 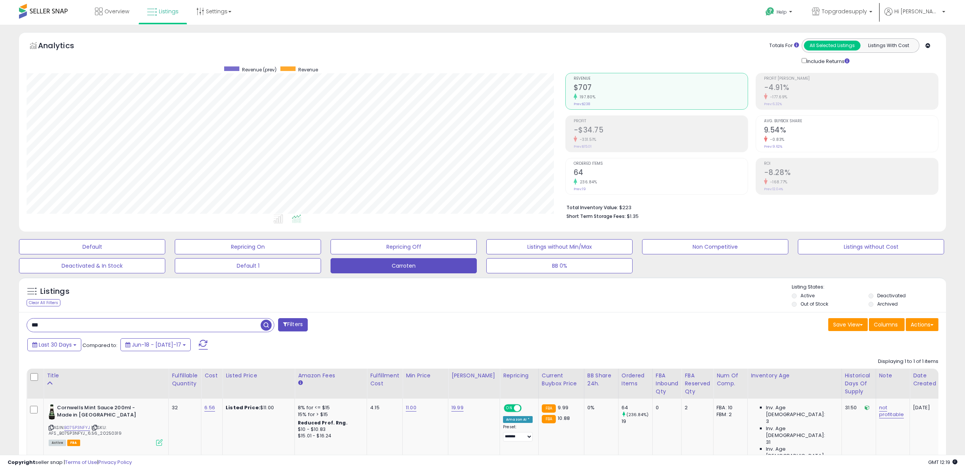 I want to click on button: Columns, so click(x=887, y=325).